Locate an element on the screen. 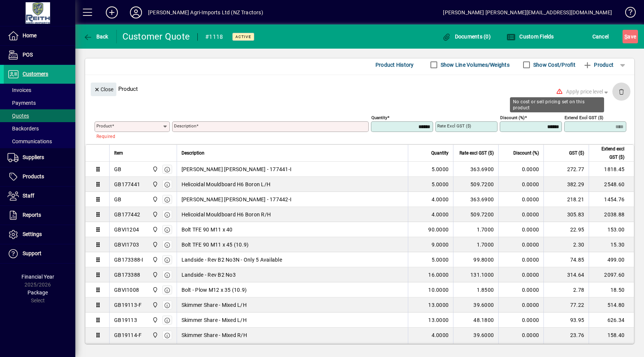  span: ave is located at coordinates (630, 37).